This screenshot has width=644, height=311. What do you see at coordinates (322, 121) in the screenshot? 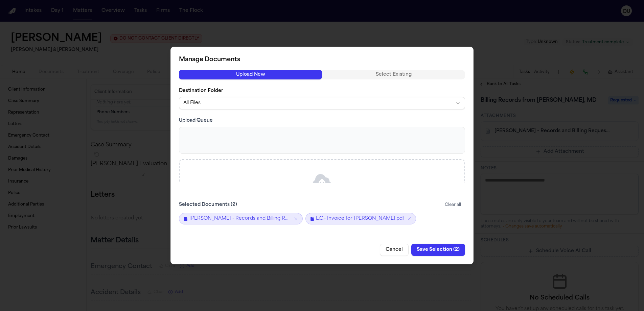
I see `h3: Upload Queue` at bounding box center [322, 121].